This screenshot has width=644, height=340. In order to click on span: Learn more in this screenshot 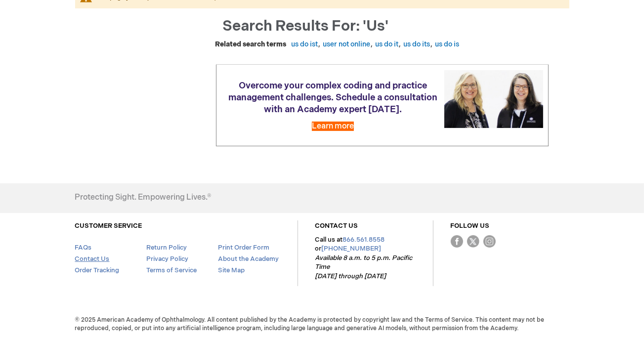, I will do `click(333, 126)`.